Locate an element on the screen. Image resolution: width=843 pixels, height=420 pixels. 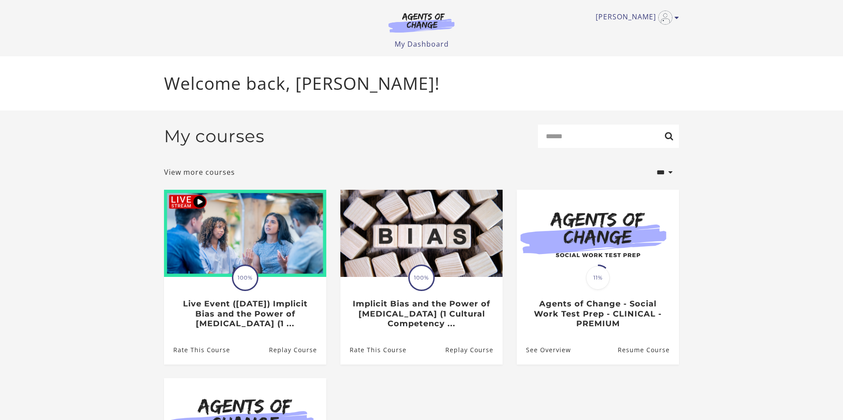
h3: Agents of Change - Social Work Test Prep - CLINICAL - PREMIUM is located at coordinates (597, 314).